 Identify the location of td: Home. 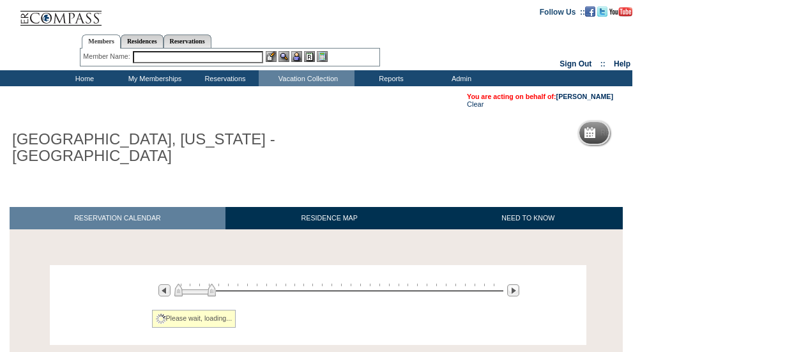
(83, 78).